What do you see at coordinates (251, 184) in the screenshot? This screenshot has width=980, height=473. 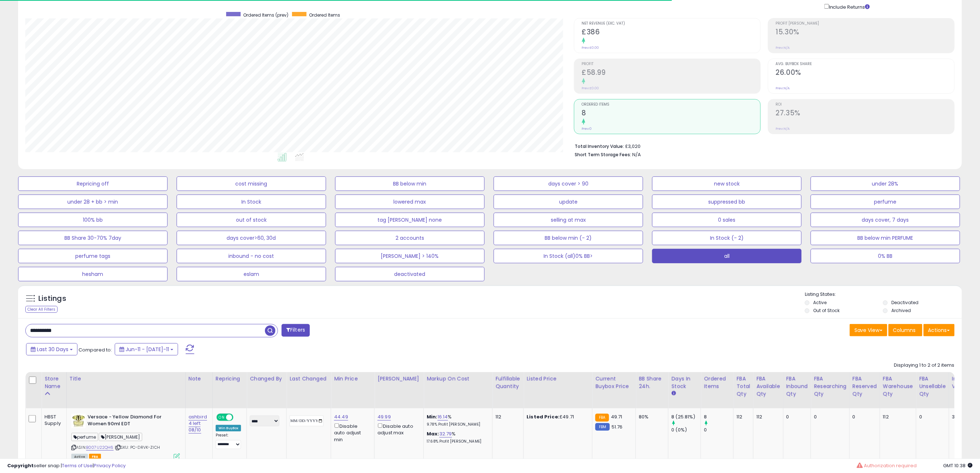 I see `button: cost missing` at bounding box center [251, 184].